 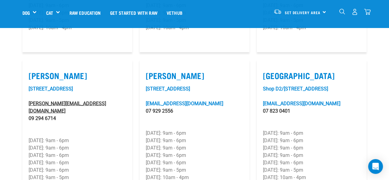 What do you see at coordinates (277, 12) in the screenshot?
I see `img: van-moving.png` at bounding box center [277, 12].